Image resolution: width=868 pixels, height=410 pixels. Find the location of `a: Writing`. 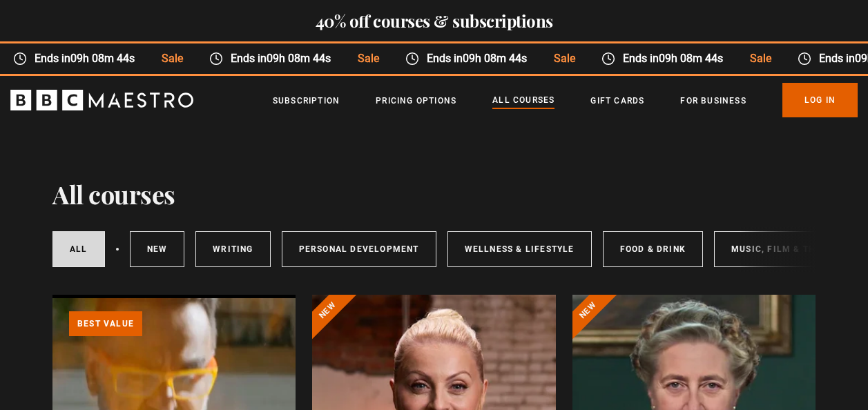

a: Writing is located at coordinates (233, 249).